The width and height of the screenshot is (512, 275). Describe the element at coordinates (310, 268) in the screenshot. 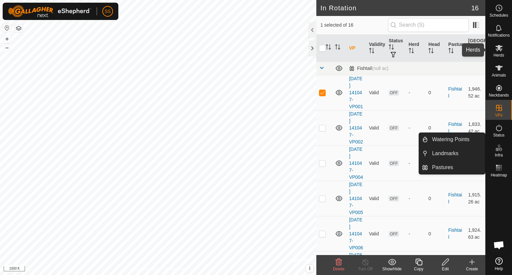

I see `span: i` at that location.